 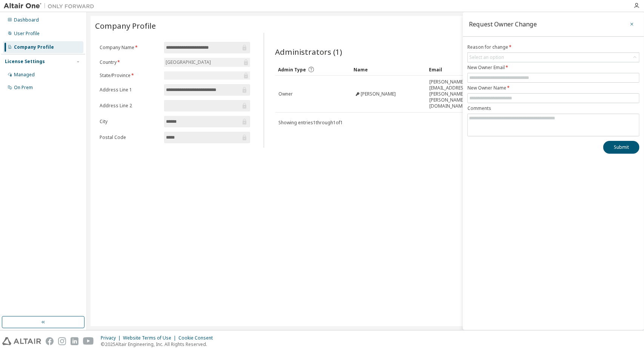 What do you see at coordinates (150, 338) in the screenshot?
I see `div: Website Terms of Use` at bounding box center [150, 338].